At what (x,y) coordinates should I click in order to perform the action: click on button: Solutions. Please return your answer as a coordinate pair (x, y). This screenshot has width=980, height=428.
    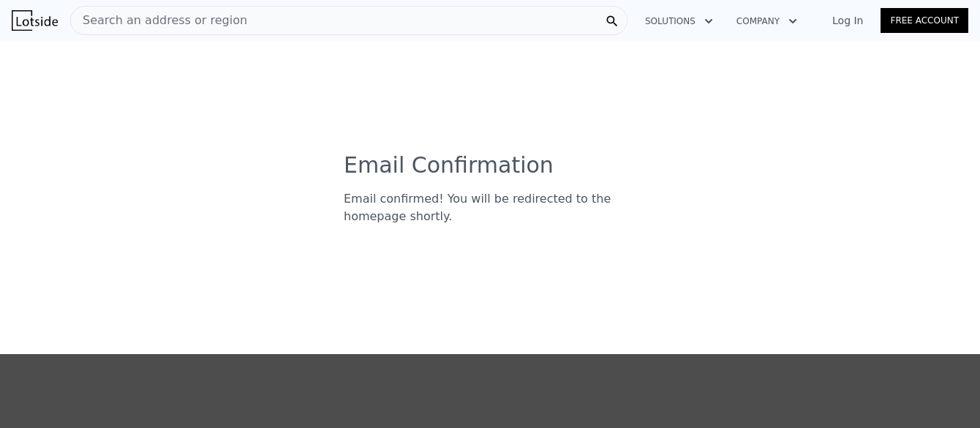
    Looking at the image, I should click on (679, 22).